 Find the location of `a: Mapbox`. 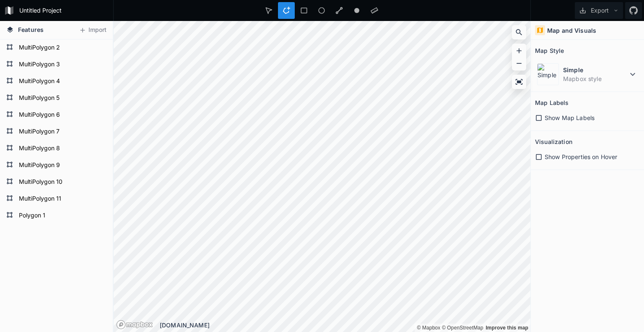

a: Mapbox is located at coordinates (428, 328).